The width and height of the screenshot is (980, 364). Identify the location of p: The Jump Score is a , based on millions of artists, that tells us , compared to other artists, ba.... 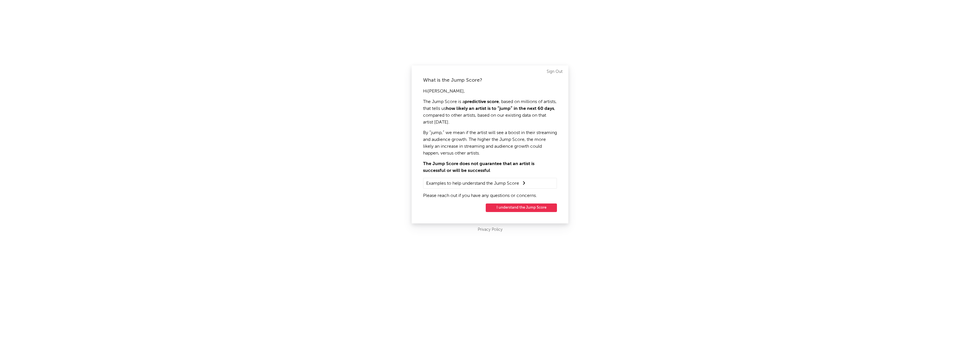
(490, 112).